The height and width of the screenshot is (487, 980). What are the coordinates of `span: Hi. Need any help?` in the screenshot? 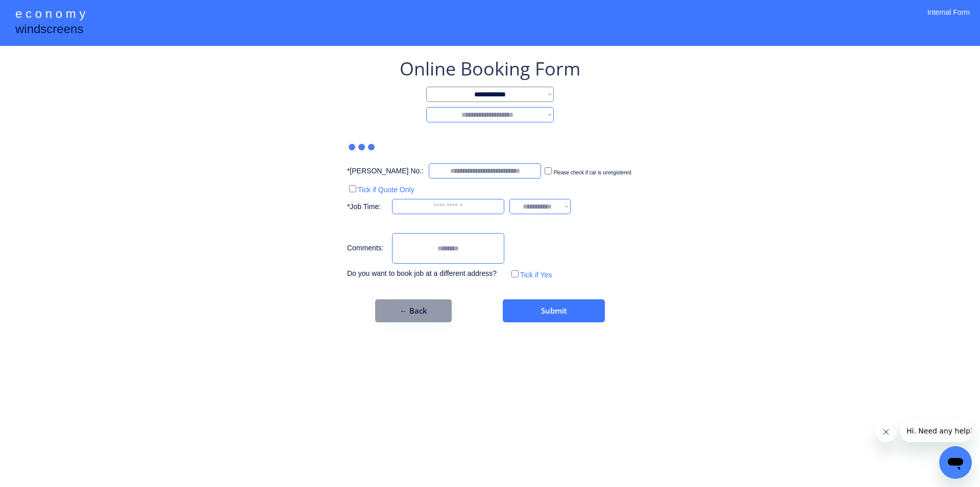 It's located at (39, 11).